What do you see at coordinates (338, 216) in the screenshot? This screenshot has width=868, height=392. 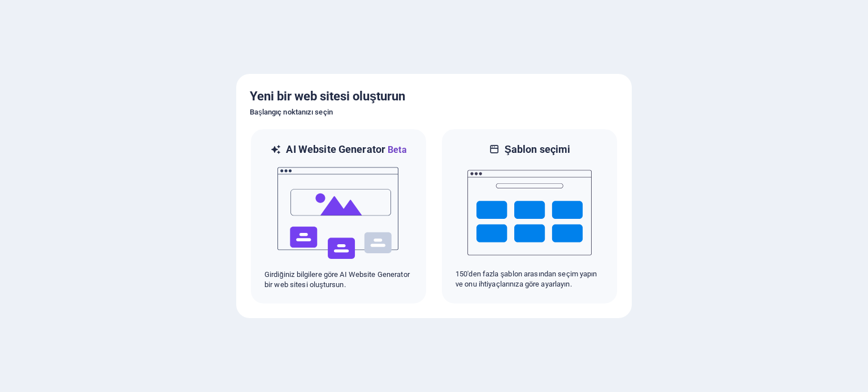 I see `div: AI Website GeneratorBetaaiGirdiğiniz bilgilere göre AI Website Generator bir web sitesi oluştursun.` at bounding box center [338, 216].